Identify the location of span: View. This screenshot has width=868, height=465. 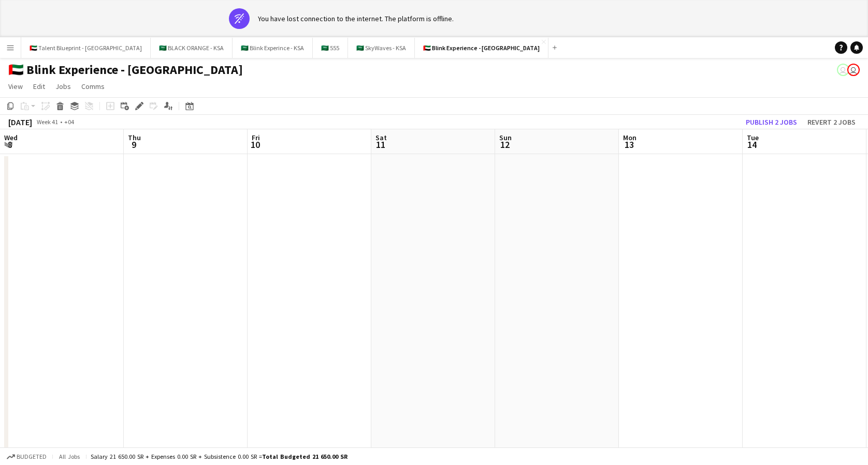
(16, 87).